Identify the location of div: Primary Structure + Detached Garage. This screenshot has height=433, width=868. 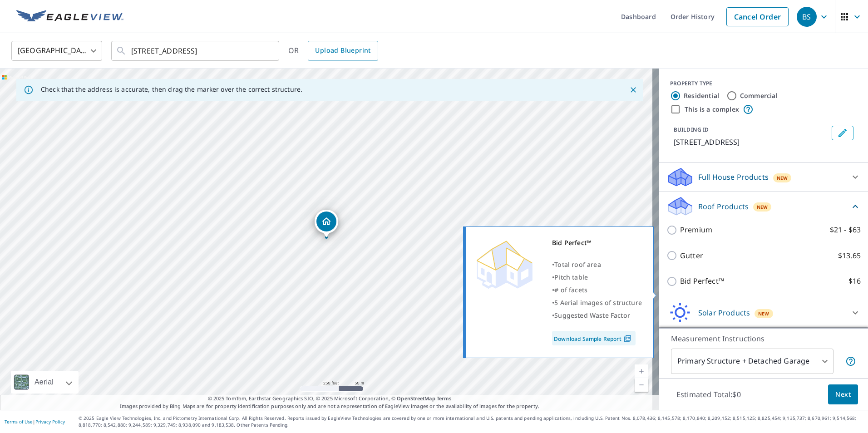
(752, 361).